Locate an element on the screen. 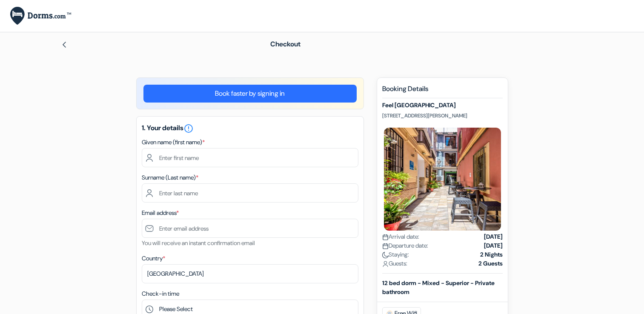 The height and width of the screenshot is (314, 644). h5: Booking Details is located at coordinates (442, 92).